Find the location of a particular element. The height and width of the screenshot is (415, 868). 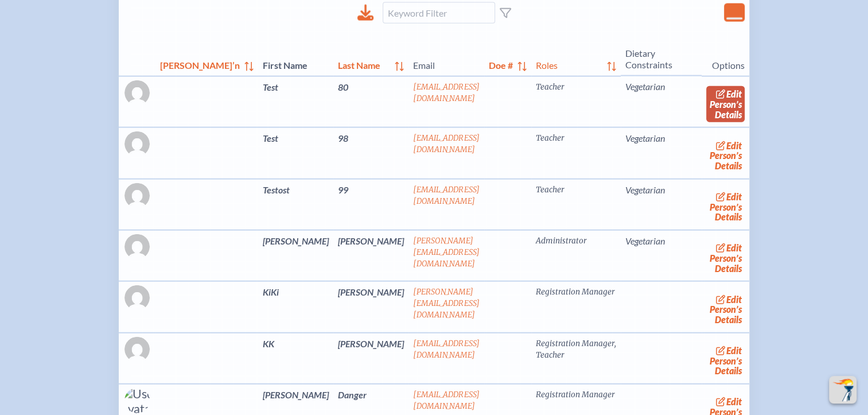

img: To the top is located at coordinates (843, 390).